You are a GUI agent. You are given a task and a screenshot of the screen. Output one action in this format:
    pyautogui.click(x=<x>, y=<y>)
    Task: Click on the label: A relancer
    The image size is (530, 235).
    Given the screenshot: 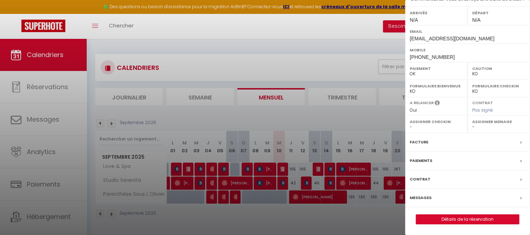 What is the action you would take?
    pyautogui.click(x=421, y=103)
    